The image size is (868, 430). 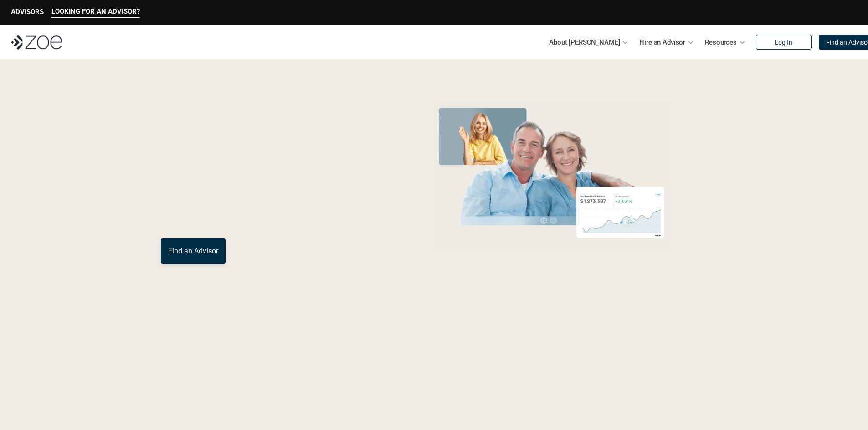 I want to click on em: The information in the visuals above is for illustrative purposes only and does not represent an ..., so click(x=551, y=259).